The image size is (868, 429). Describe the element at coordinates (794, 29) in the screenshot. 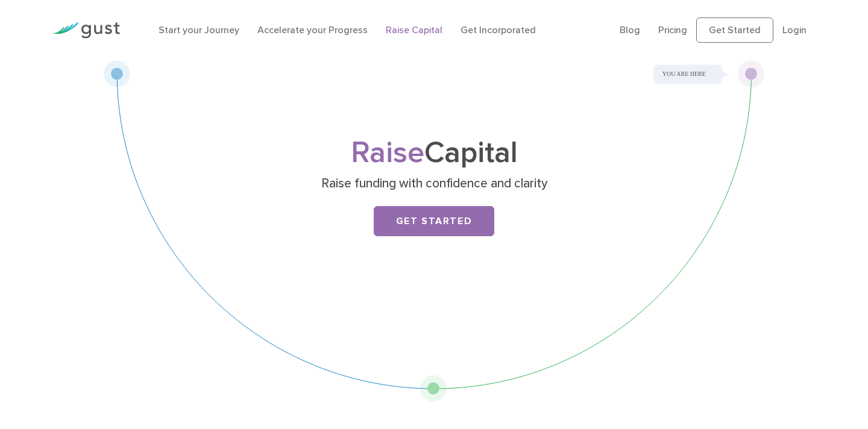

I see `a: Login` at that location.